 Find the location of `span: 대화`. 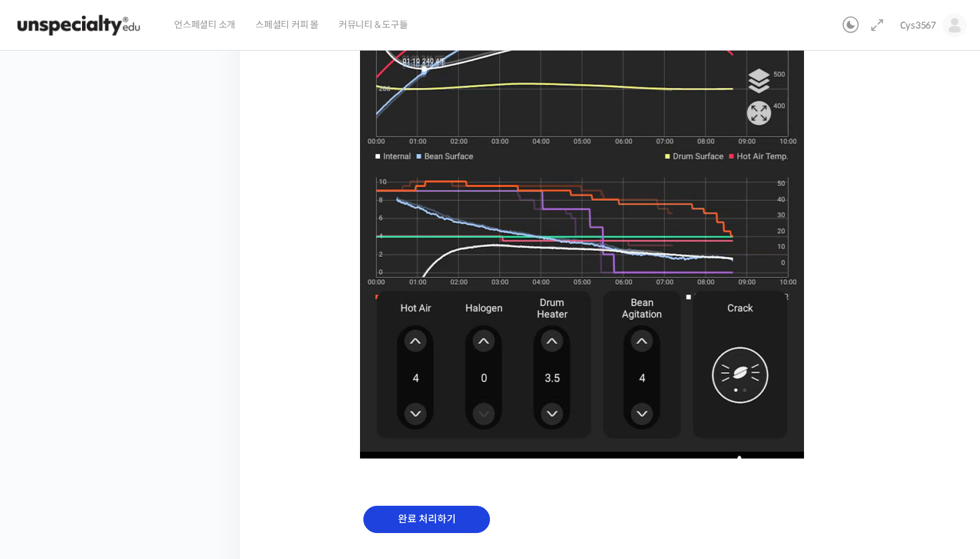

span: 대화 is located at coordinates (130, 448).